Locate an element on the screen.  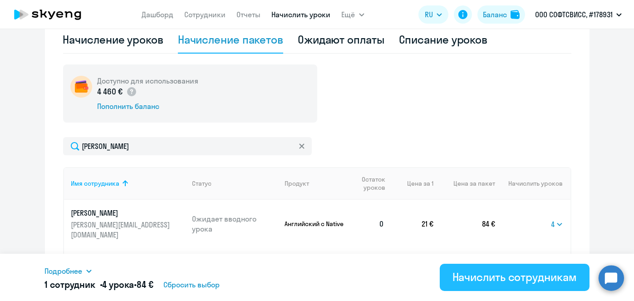
button: ООО СОФТСВИСС, #178931 is located at coordinates (578, 15).